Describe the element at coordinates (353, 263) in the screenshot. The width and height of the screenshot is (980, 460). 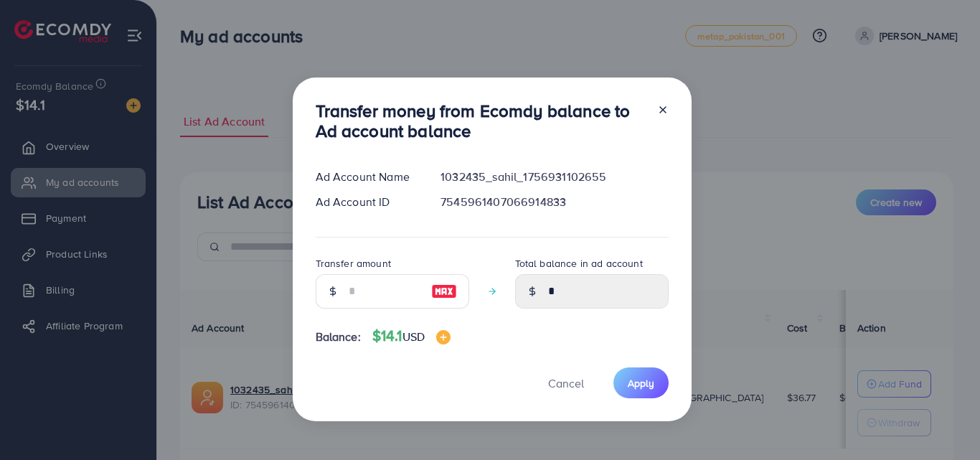
I see `label: Transfer amount` at that location.